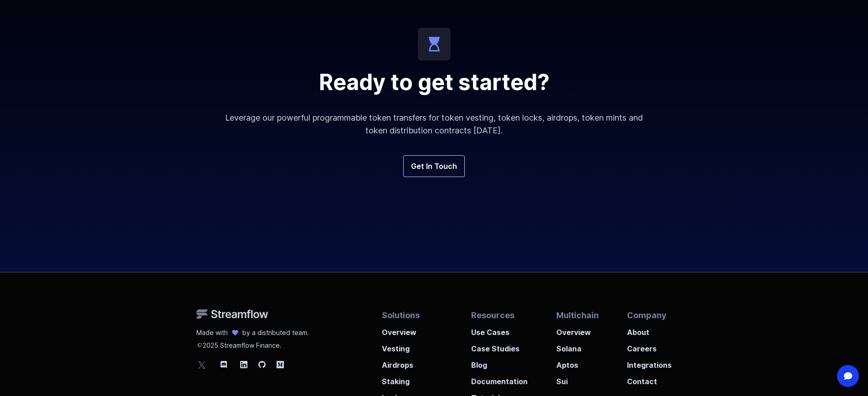 The image size is (868, 396). What do you see at coordinates (500, 379) in the screenshot?
I see `a: Documentation` at bounding box center [500, 379].